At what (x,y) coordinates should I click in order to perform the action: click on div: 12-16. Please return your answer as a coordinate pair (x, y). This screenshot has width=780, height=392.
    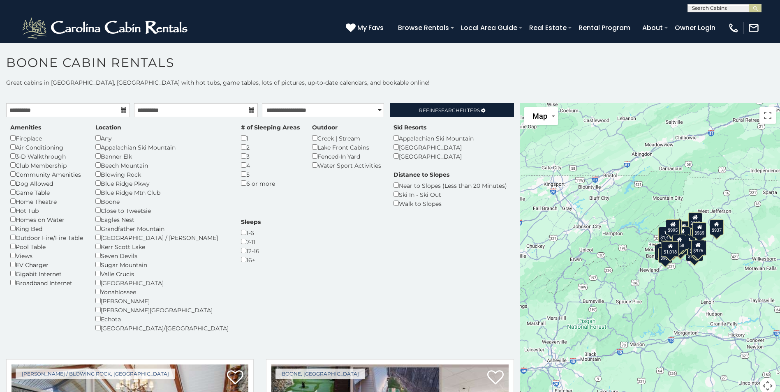
    Looking at the image, I should click on (251, 251).